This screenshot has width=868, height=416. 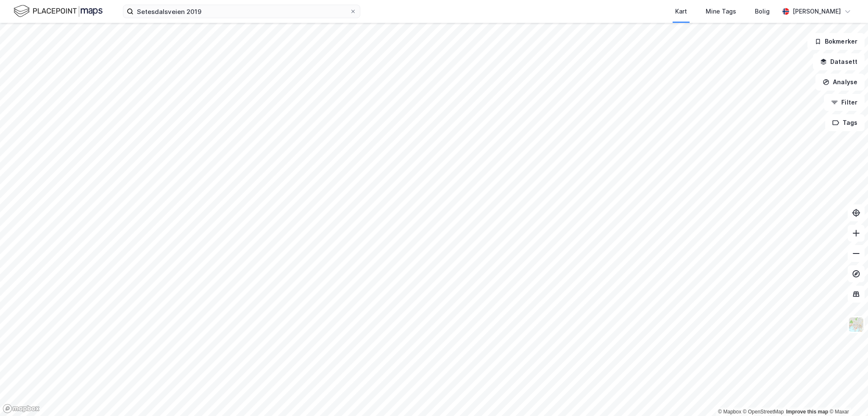 I want to click on div: Chat Widget, so click(x=847, y=396).